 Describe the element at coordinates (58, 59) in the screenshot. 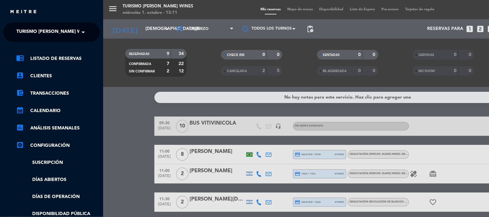

I see `a: chrome_reader_modeListado de Reservas` at that location.